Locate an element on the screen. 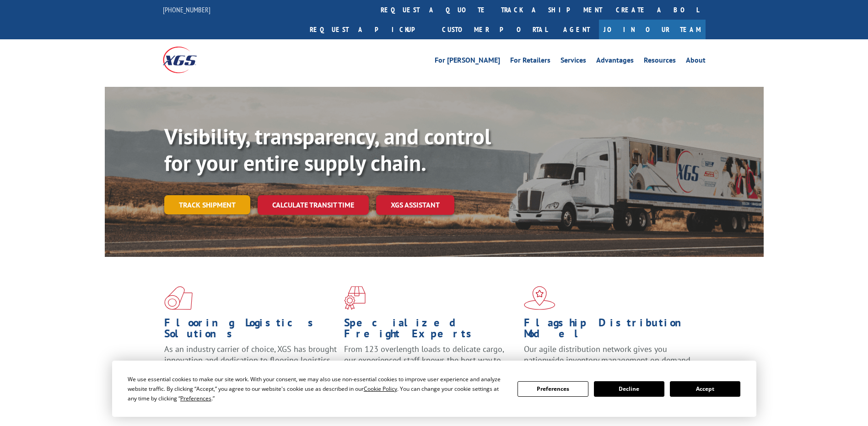  a: Customer Portal is located at coordinates (495, 29).